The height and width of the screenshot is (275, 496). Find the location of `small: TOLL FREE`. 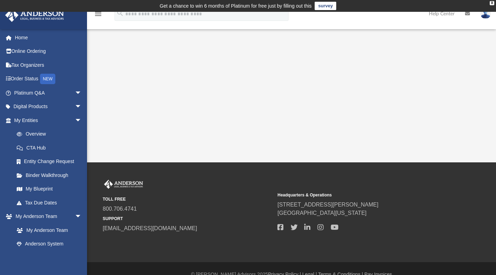

small: TOLL FREE is located at coordinates (187, 199).